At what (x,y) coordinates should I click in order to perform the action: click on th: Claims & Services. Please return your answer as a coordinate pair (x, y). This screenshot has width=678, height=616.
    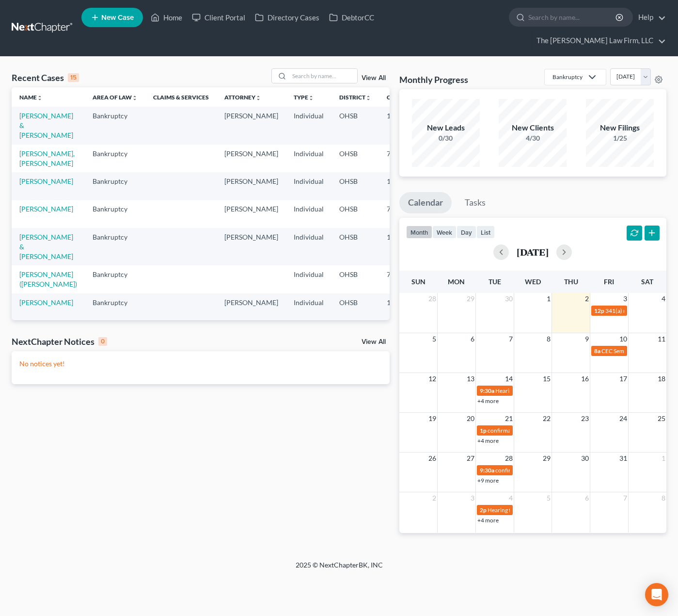
    Looking at the image, I should click on (181, 97).